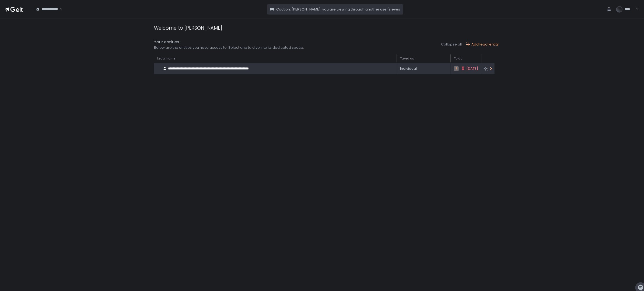 Image resolution: width=644 pixels, height=291 pixels. I want to click on div: Search for option, so click(48, 9).